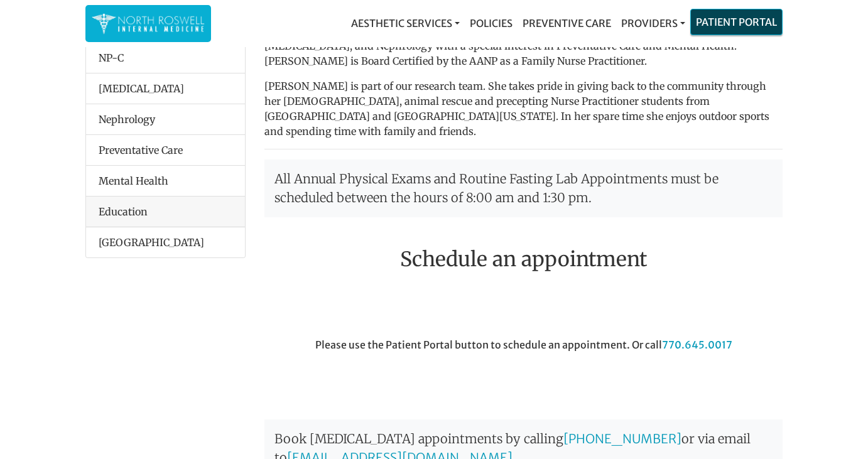  Describe the element at coordinates (698, 344) in the screenshot. I see `a: 770.645.0017` at that location.